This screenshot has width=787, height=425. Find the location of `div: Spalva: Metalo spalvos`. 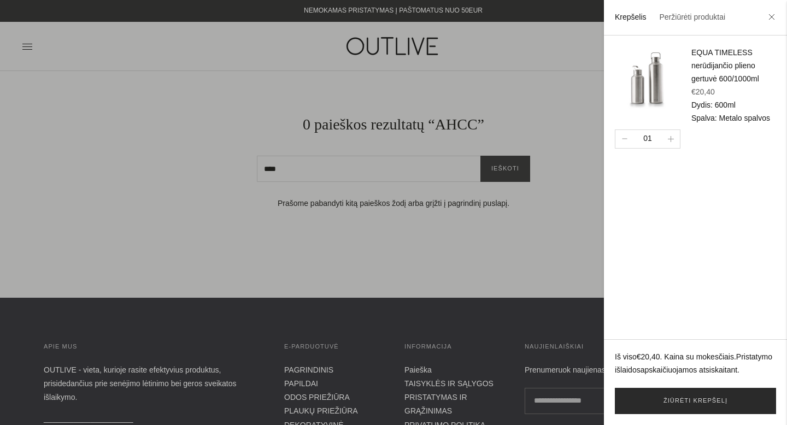

div: Spalva: Metalo spalvos is located at coordinates (734, 119).